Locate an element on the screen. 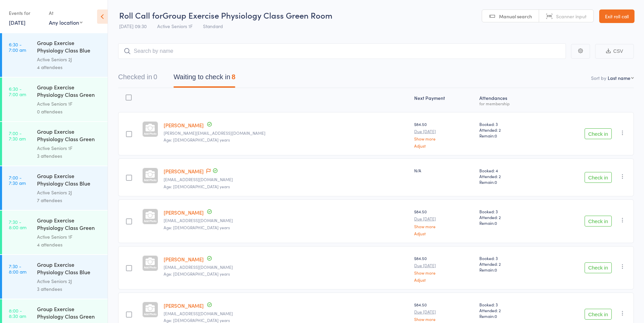 This screenshot has height=323, width=644. small: stig@interock.net is located at coordinates (286, 221).